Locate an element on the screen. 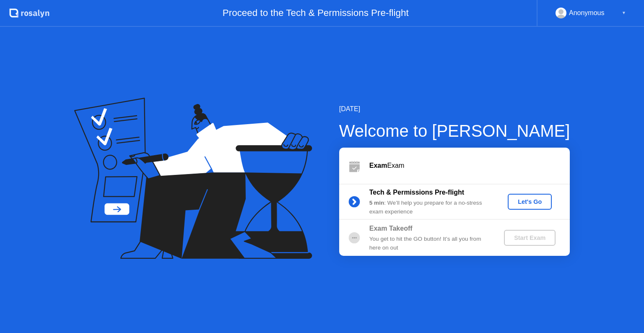  div: Let's Go is located at coordinates (529, 201).